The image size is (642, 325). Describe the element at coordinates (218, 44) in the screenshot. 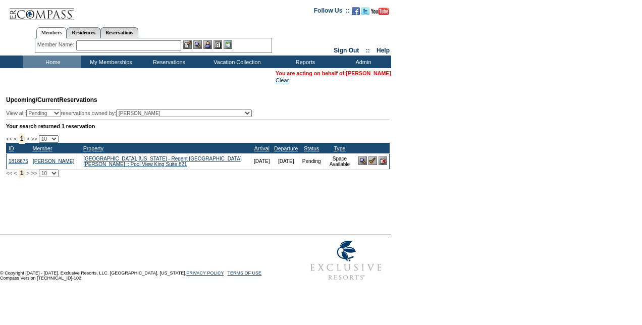

I see `img: Reservations` at that location.